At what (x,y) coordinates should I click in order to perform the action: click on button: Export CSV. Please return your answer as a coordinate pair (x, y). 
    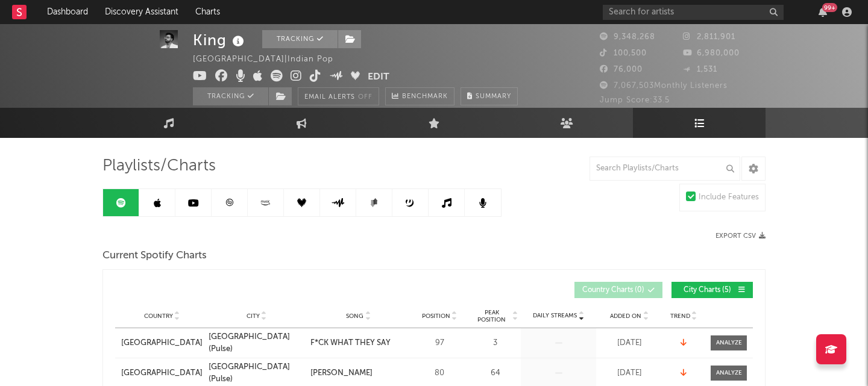
    Looking at the image, I should click on (740, 236).